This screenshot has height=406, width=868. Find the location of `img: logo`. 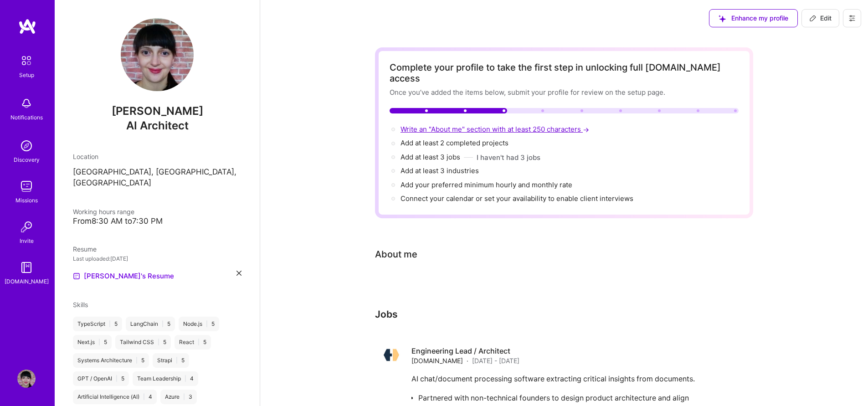

img: logo is located at coordinates (27, 27).